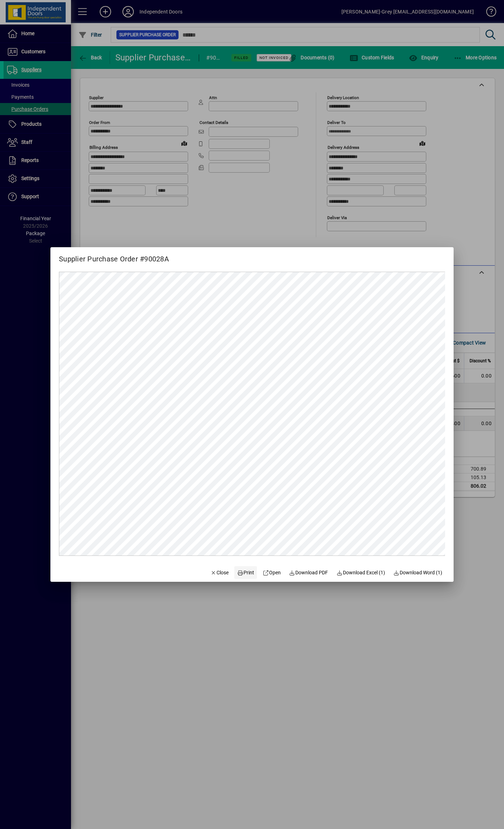 The image size is (504, 829). What do you see at coordinates (114, 256) in the screenshot?
I see `h2: Supplier Purchase Order #90028A` at bounding box center [114, 256].